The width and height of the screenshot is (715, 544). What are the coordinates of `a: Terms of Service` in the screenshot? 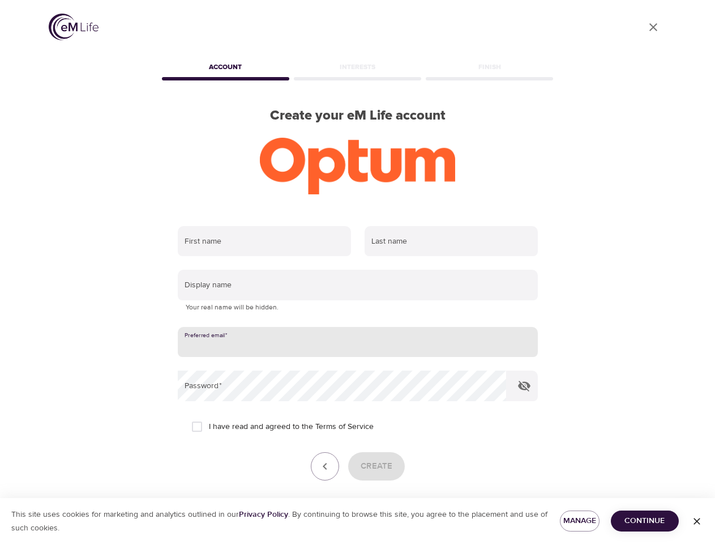 It's located at (344, 426).